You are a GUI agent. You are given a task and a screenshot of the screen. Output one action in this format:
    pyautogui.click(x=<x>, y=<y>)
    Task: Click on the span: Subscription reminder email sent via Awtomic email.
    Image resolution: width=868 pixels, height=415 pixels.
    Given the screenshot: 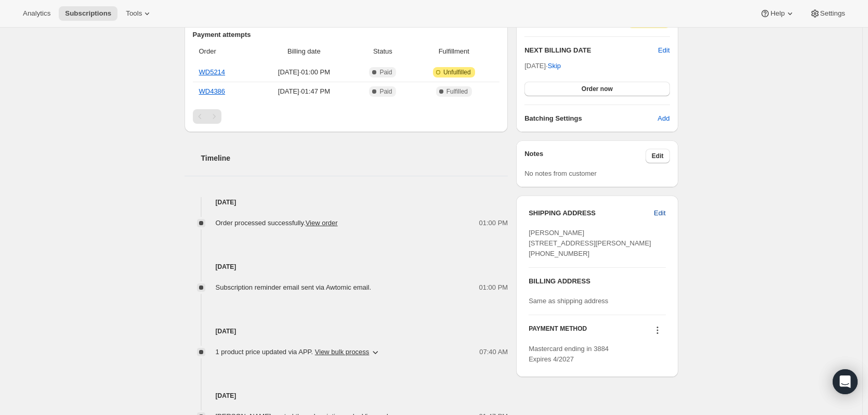 What is the action you would take?
    pyautogui.click(x=294, y=287)
    